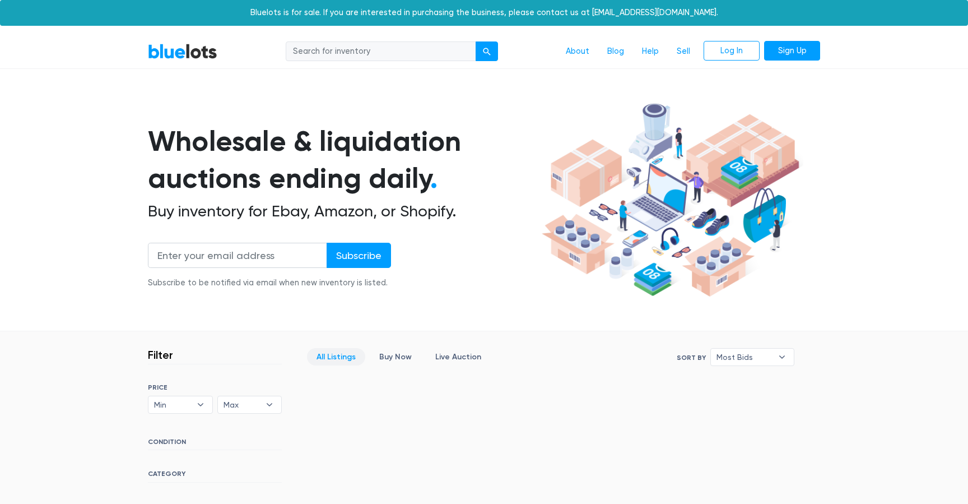 The height and width of the screenshot is (504, 968). I want to click on a: About, so click(577, 52).